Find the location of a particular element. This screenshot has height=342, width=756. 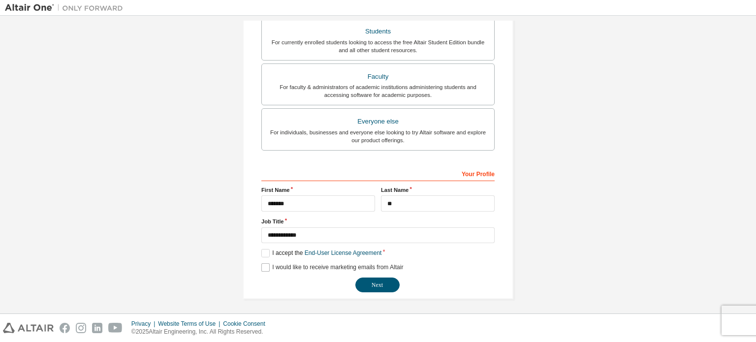

div: For faculty & administrators of academic institutions administering students and accessing softwa... is located at coordinates (378, 91).